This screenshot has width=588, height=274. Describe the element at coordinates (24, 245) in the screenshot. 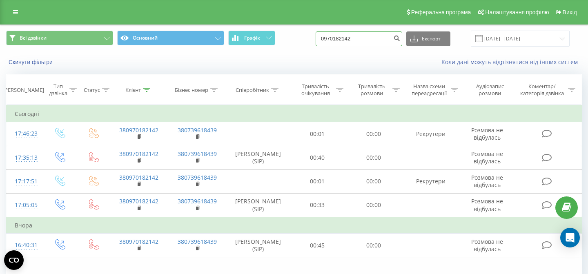

I see `div: 16:40:31` at that location.